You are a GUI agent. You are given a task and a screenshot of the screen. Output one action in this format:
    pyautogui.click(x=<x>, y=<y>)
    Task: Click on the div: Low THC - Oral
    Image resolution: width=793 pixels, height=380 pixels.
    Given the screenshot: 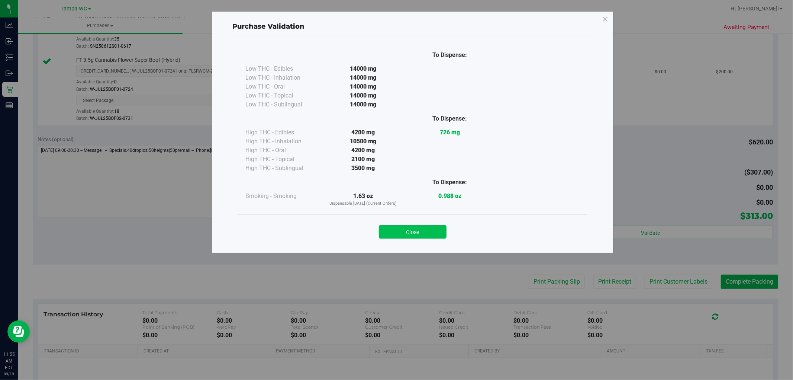 What is the action you would take?
    pyautogui.click(x=283, y=87)
    